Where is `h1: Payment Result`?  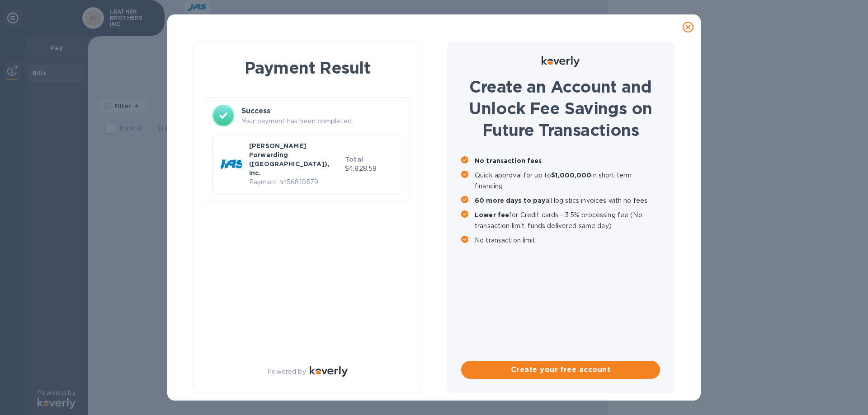
h1: Payment Result is located at coordinates (308, 68).